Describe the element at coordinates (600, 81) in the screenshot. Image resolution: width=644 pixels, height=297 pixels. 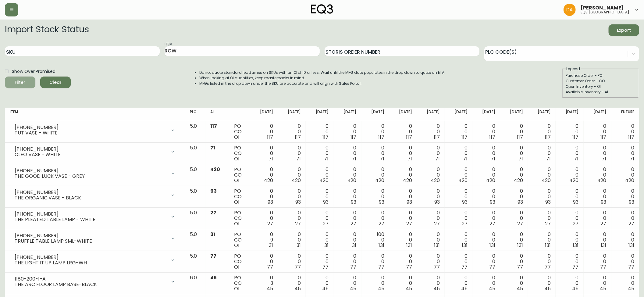
I see `div: Customer Order - CO` at that location.